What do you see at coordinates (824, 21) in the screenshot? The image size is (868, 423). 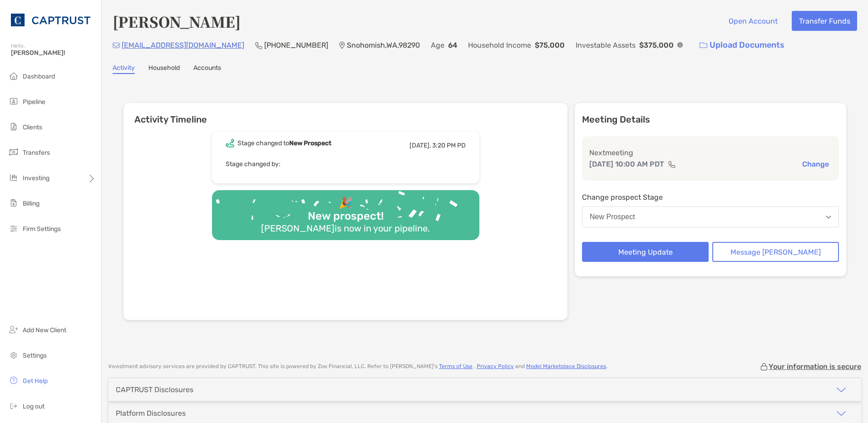 I see `button: Transfer Funds` at bounding box center [824, 21].